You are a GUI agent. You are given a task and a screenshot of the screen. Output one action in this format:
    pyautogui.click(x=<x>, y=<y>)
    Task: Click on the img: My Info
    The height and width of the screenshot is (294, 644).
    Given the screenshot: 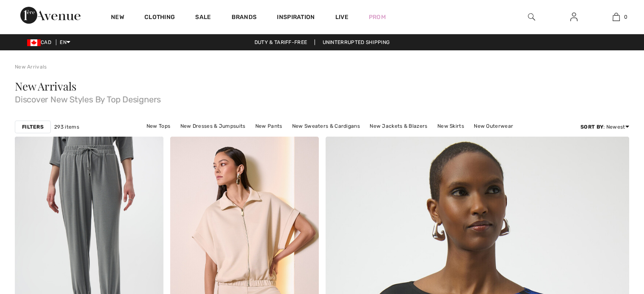 What is the action you would take?
    pyautogui.click(x=574, y=17)
    